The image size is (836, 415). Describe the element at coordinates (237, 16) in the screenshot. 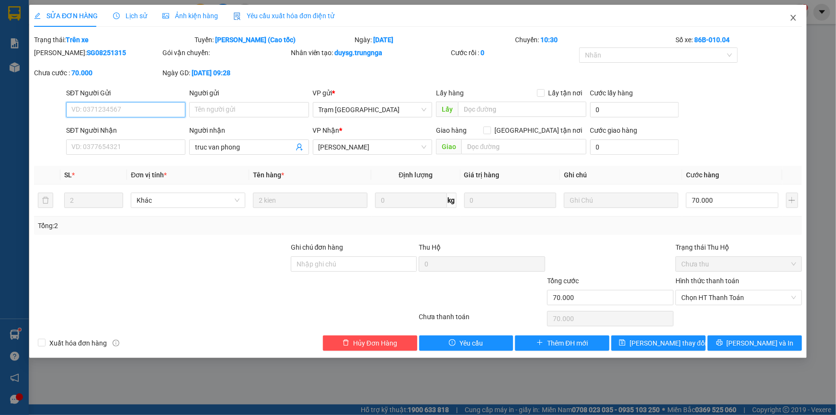

I see `img: icon` at that location.